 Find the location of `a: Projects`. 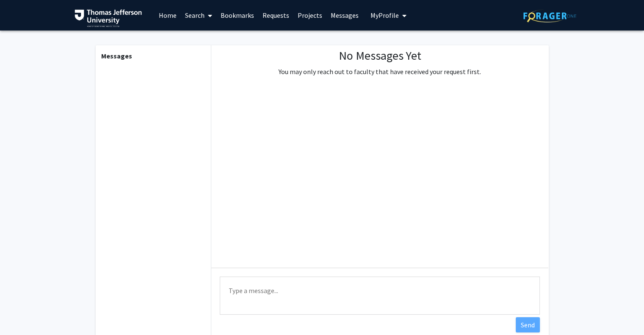

a: Projects is located at coordinates (310, 16).